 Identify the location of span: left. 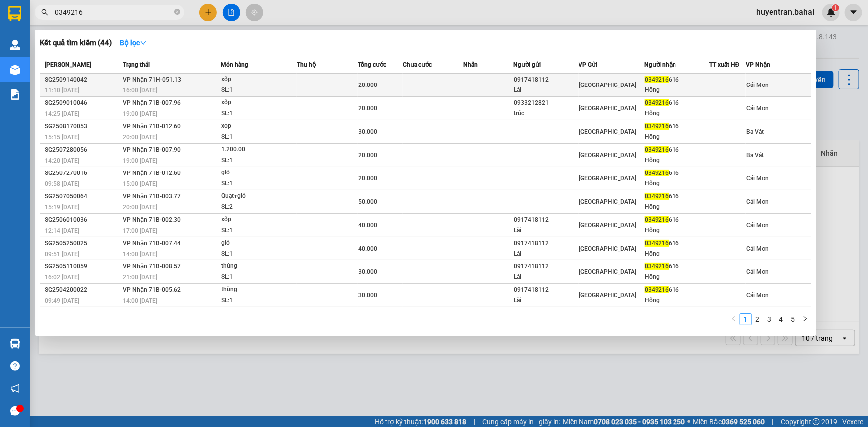
(733, 319).